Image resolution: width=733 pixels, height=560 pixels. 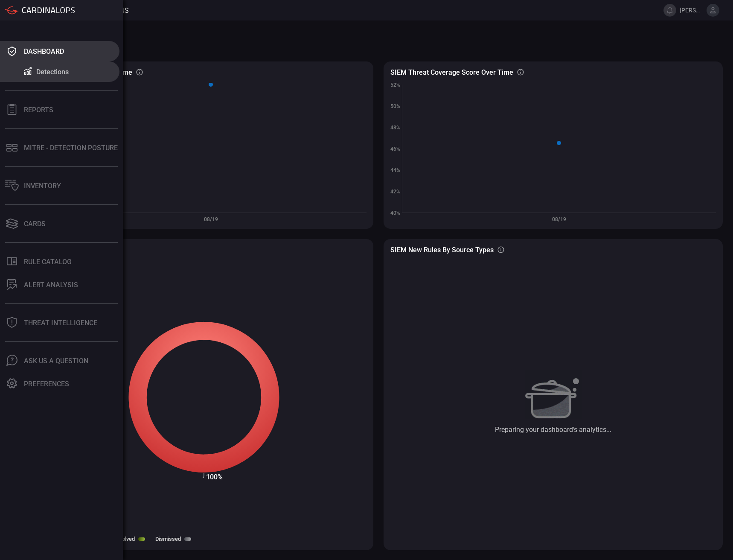 I want to click on text: 48%, so click(x=396, y=128).